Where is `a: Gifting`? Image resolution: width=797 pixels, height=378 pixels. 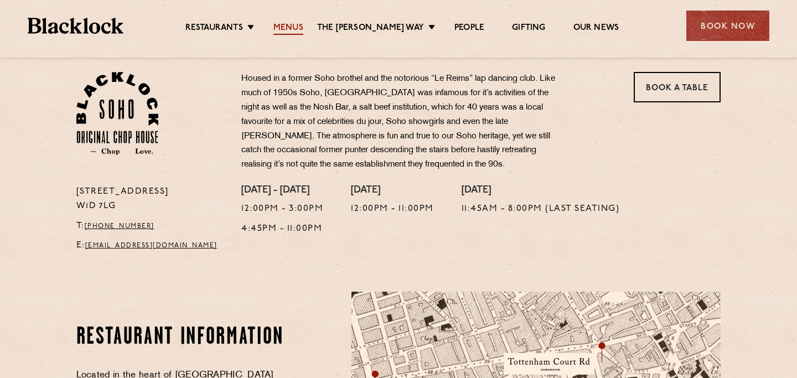 a: Gifting is located at coordinates (528, 29).